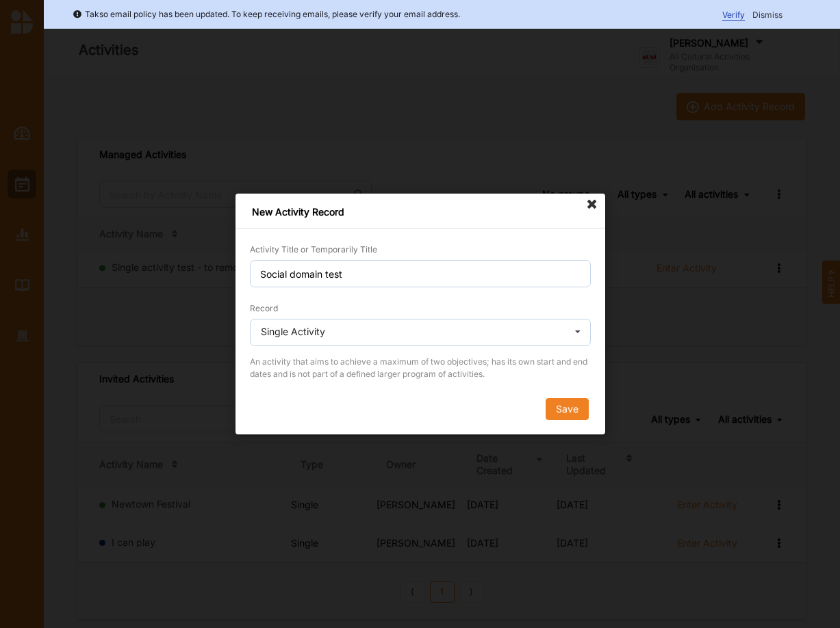 Image resolution: width=840 pixels, height=628 pixels. Describe the element at coordinates (293, 332) in the screenshot. I see `div: Single Activity` at that location.